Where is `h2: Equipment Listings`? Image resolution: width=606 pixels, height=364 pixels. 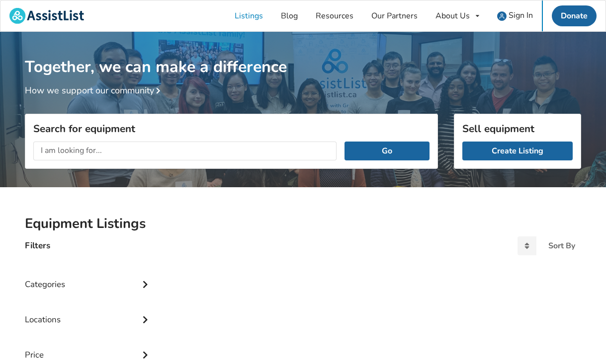 h2: Equipment Listings is located at coordinates (303, 223).